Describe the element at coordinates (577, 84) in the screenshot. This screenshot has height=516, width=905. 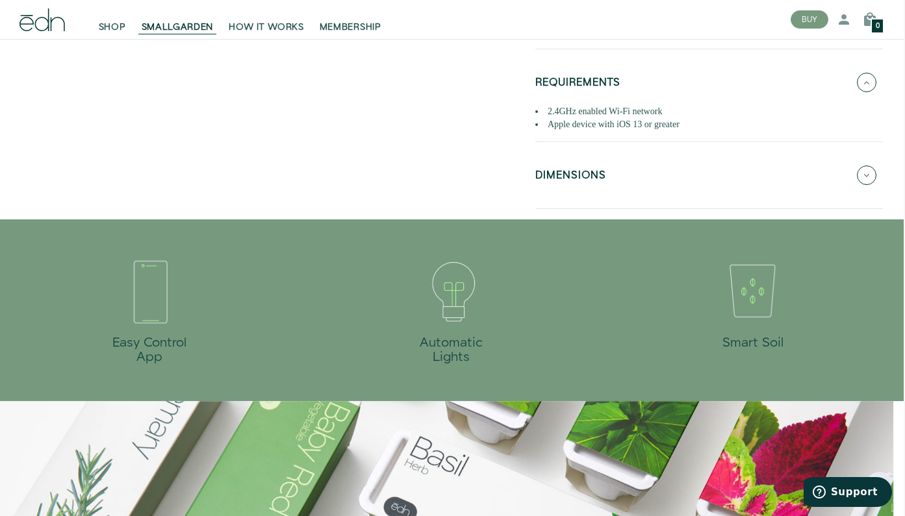
I see `h5: REQUIREMENTS` at that location.